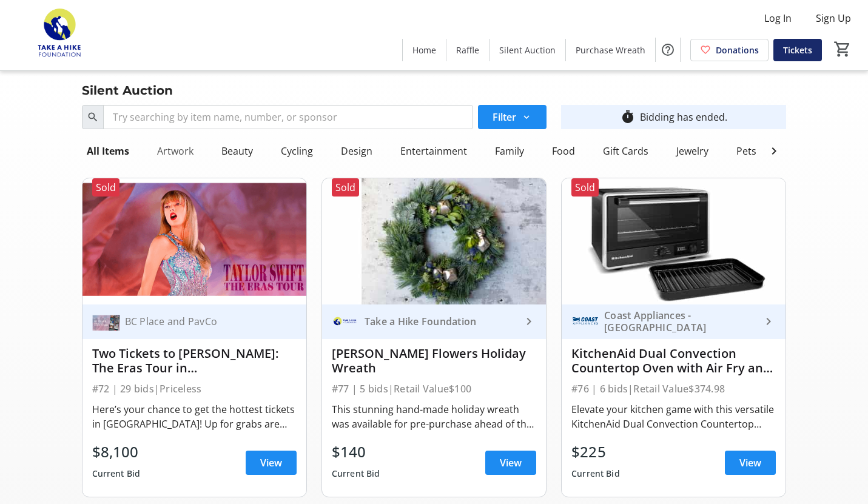  What do you see at coordinates (288, 117) in the screenshot?
I see `input: Try searching by item name, number, or sponsor` at bounding box center [288, 117].